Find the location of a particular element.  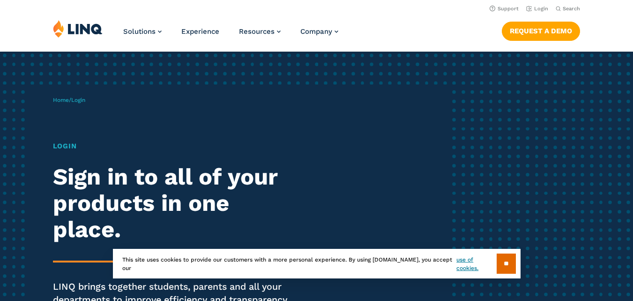

a: Experience is located at coordinates (200, 31).